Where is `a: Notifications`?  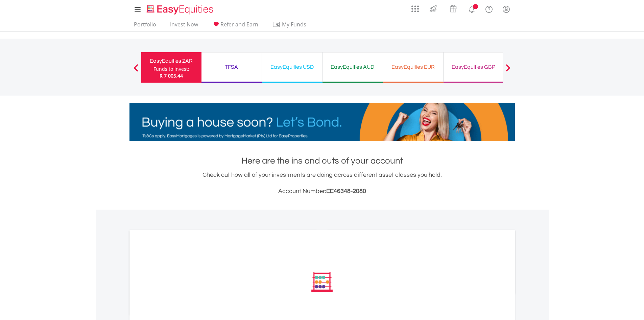
a: Notifications is located at coordinates (472, 9).